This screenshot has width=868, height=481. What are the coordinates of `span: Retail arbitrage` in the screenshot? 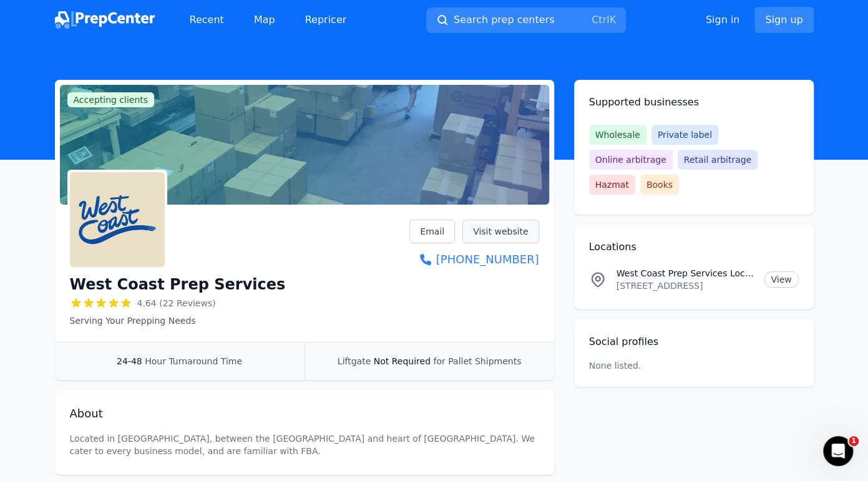 It's located at (717, 160).